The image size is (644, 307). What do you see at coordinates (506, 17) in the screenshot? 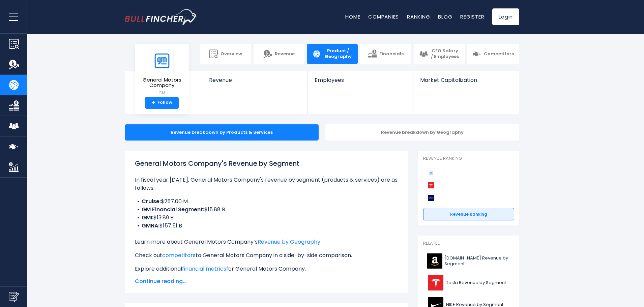
I see `a: Login` at bounding box center [506, 17].